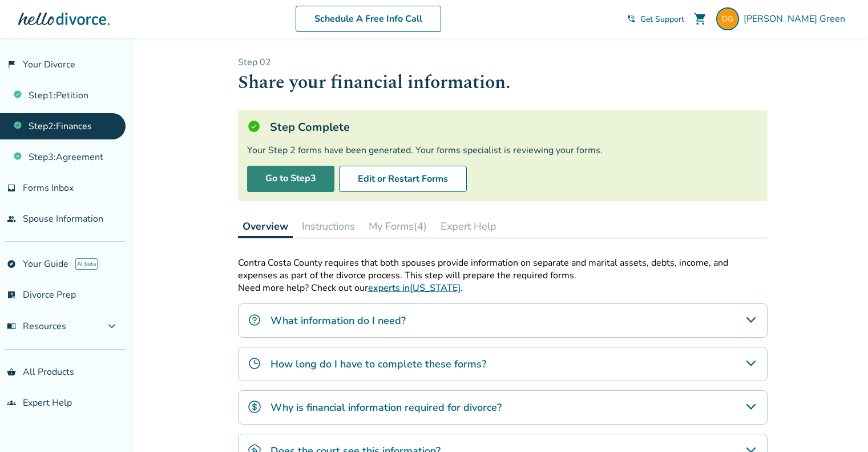 This screenshot has width=868, height=452. Describe the element at coordinates (12, 294) in the screenshot. I see `span: list_alt_check` at that location.